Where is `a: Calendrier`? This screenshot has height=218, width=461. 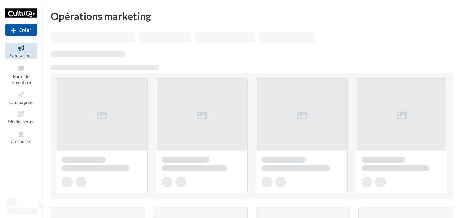 a: Calendrier is located at coordinates (21, 137).